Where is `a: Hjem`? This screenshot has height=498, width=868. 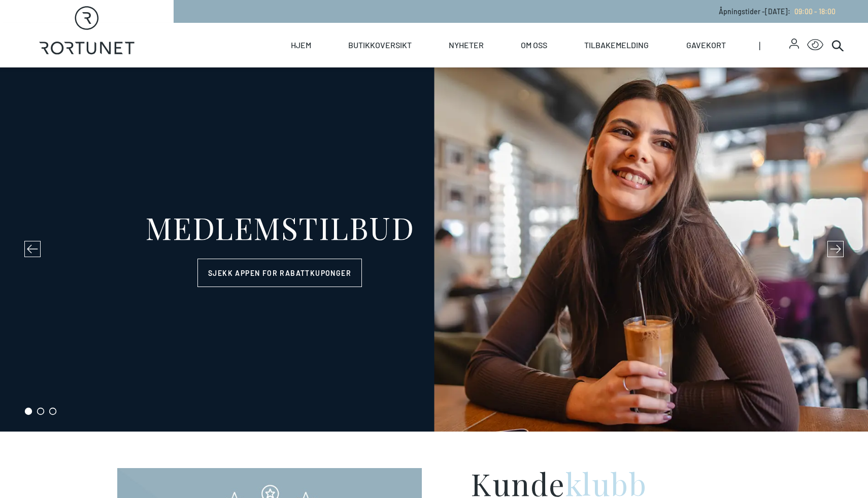
a: Hjem is located at coordinates (301, 45).